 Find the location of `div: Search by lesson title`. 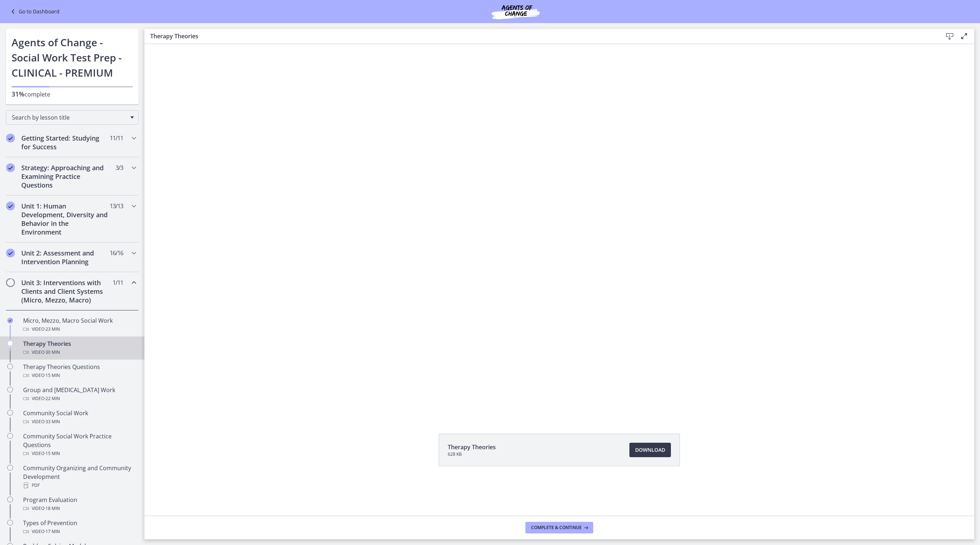

div: Search by lesson title is located at coordinates (72, 117).